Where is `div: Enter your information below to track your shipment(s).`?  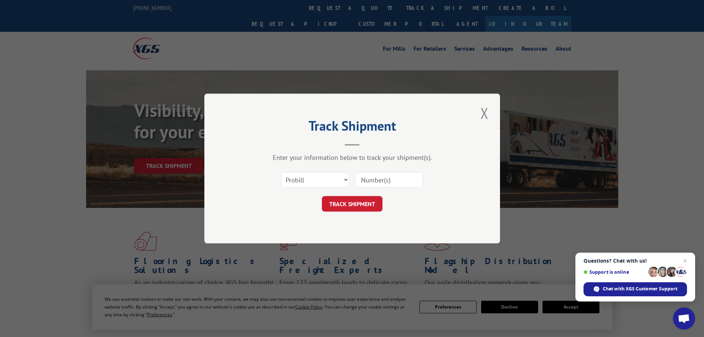 div: Enter your information below to track your shipment(s). is located at coordinates (352, 157).